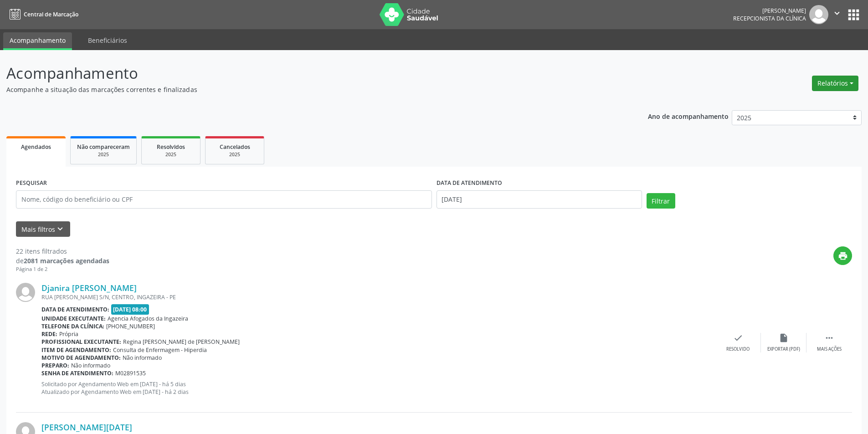  What do you see at coordinates (78, 373) in the screenshot?
I see `b: Senha de atendimento:` at bounding box center [78, 373].